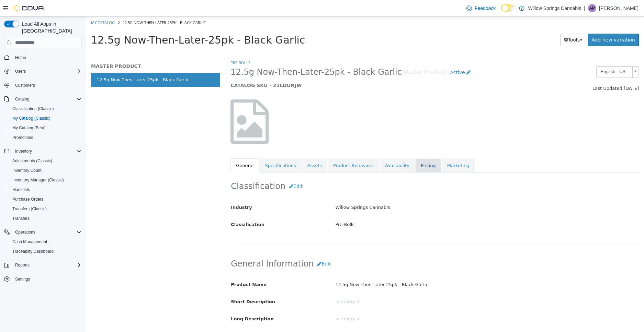 Image resolution: width=644 pixels, height=332 pixels. What do you see at coordinates (21, 219) in the screenshot?
I see `a: Transfers` at bounding box center [21, 219].